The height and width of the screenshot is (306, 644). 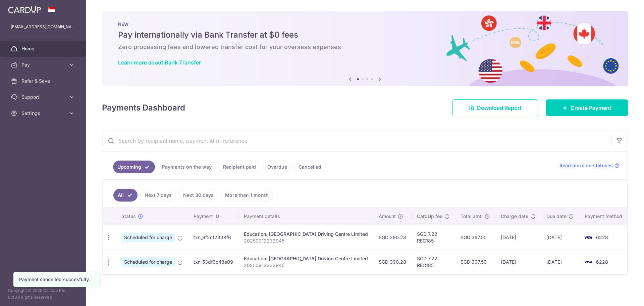 What do you see at coordinates (515, 216) in the screenshot?
I see `span: Charge date` at bounding box center [515, 216].